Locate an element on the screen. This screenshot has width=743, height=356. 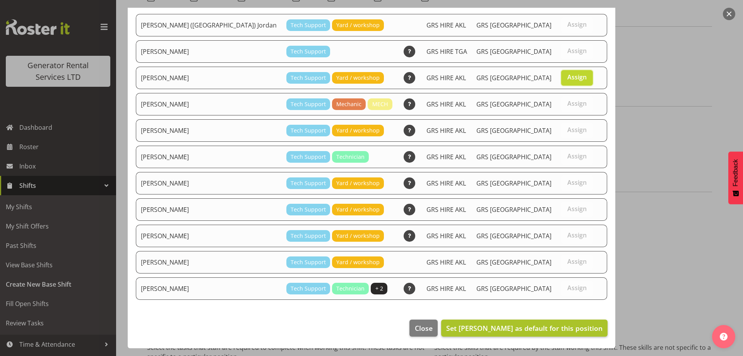
img: help-xxl-2.png is located at coordinates (724, 336).